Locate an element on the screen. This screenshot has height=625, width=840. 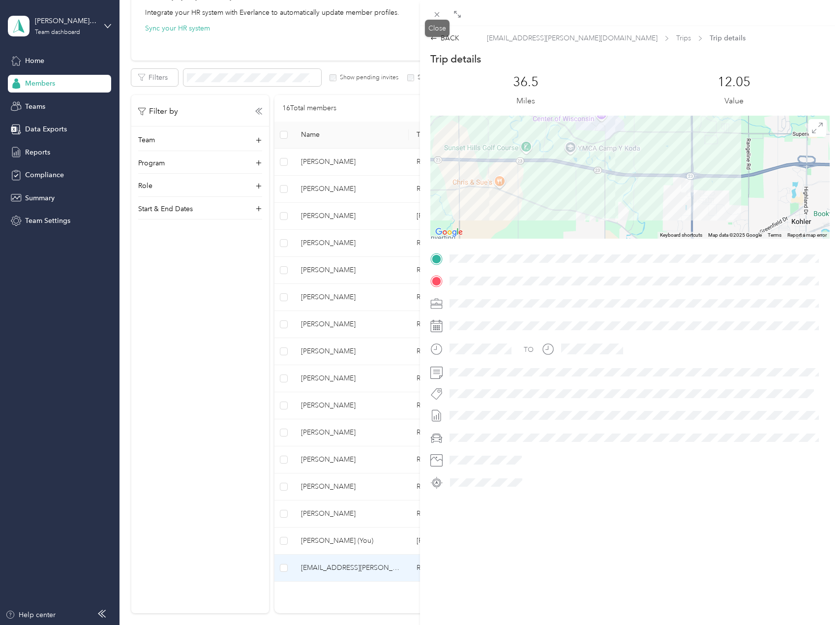
div: BACK is located at coordinates (444, 37).